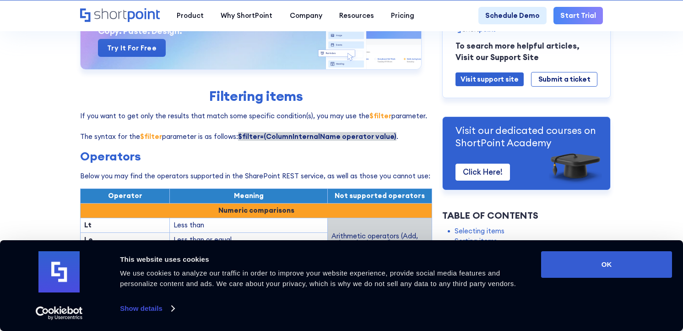  Describe the element at coordinates (190, 16) in the screenshot. I see `div: Product` at that location.